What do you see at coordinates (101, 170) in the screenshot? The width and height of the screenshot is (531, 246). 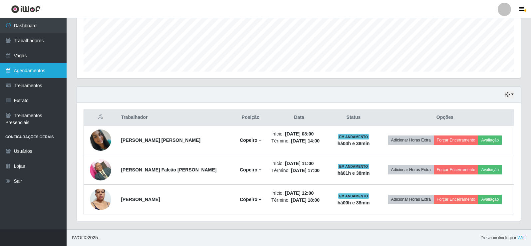 I see `img: 1697117733428.jpeg` at bounding box center [101, 170].